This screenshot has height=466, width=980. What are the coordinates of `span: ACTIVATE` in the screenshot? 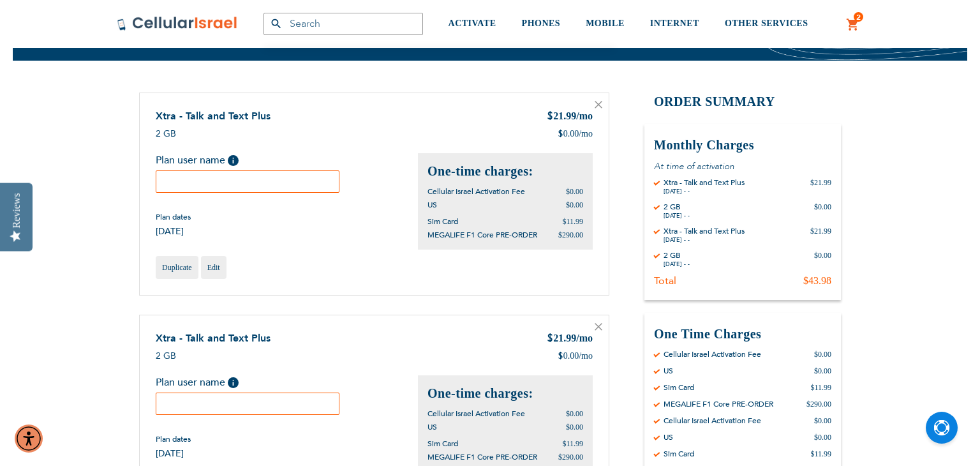 It's located at (472, 23).